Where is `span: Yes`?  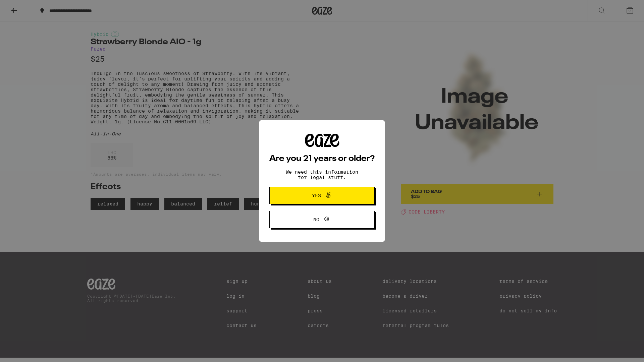
span: Yes is located at coordinates (316, 196).